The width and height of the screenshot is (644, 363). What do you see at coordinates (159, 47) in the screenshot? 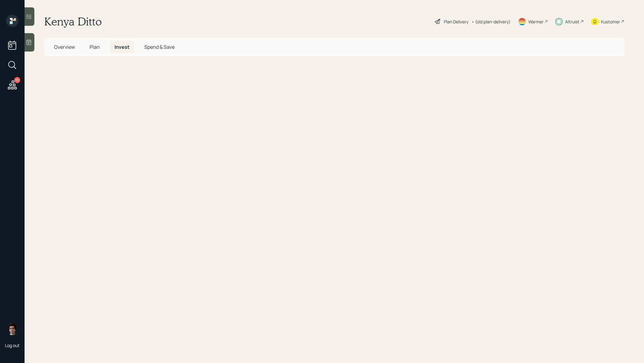
I see `span: Spend & Save` at bounding box center [159, 47].